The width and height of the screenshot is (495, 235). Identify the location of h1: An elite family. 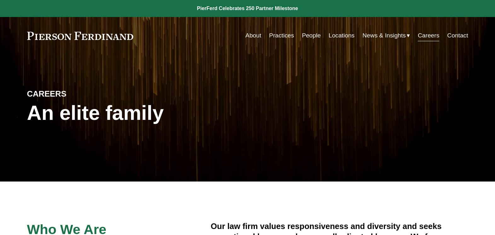
(137, 113).